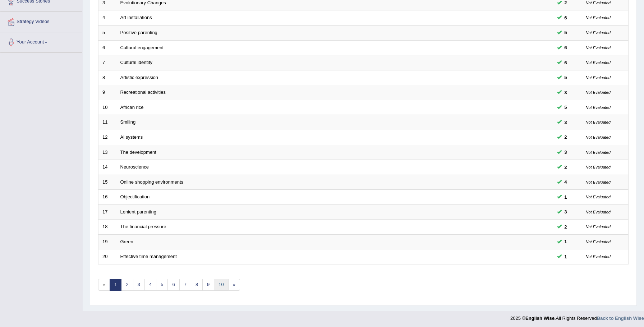 This screenshot has width=644, height=327. What do you see at coordinates (128, 122) in the screenshot?
I see `a: Smiling` at bounding box center [128, 122].